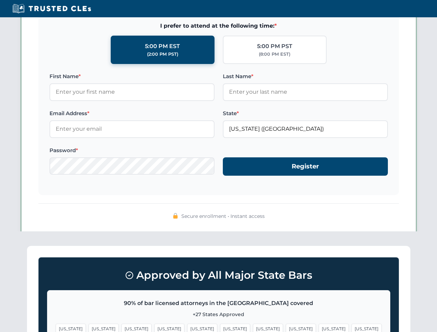  Describe the element at coordinates (305, 76) in the screenshot. I see `label: Last Name` at that location.